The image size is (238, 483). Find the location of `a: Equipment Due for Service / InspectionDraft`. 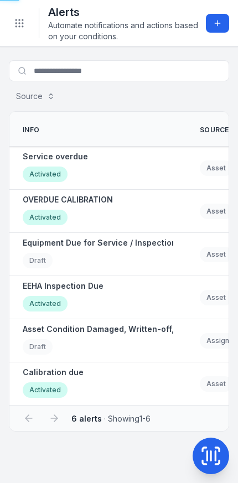

a: Equipment Due for Service / InspectionDraft is located at coordinates (100, 254).